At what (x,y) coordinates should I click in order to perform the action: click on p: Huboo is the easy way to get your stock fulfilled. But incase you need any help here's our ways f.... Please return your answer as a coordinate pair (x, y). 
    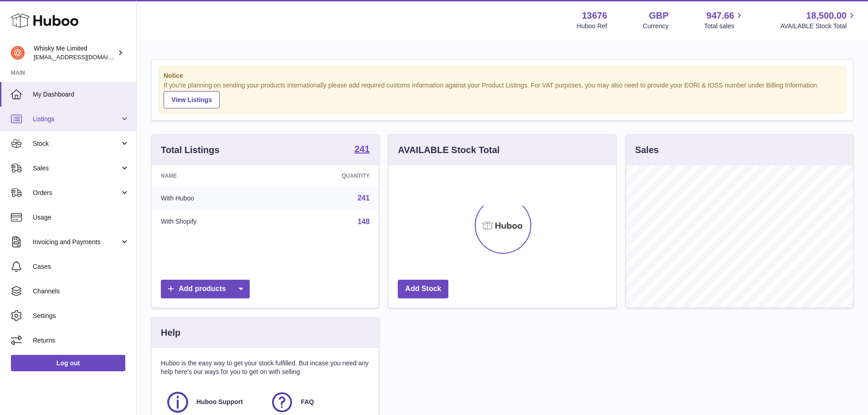
    Looking at the image, I should click on (266, 368).